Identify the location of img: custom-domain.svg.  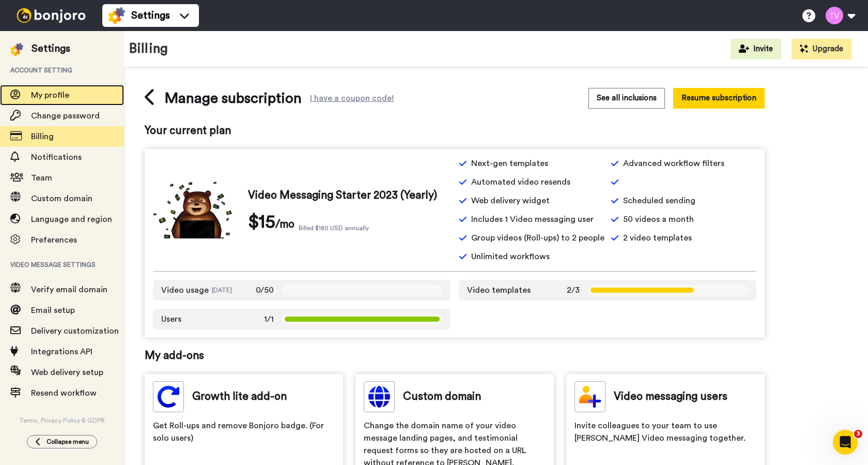
(379, 397).